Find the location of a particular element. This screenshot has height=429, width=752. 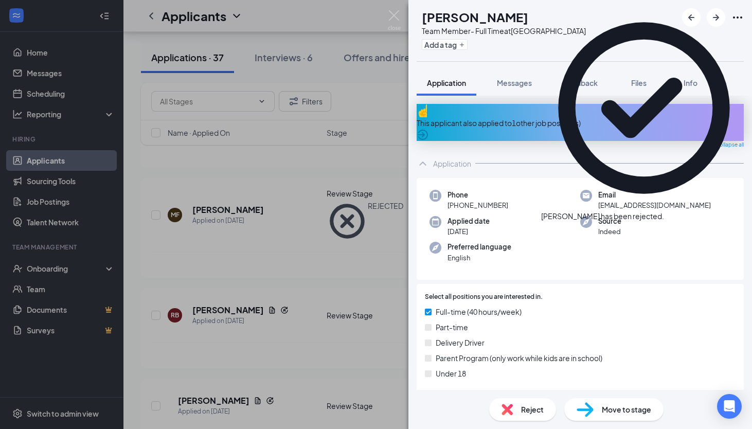

span: Under 18 is located at coordinates (450, 373).